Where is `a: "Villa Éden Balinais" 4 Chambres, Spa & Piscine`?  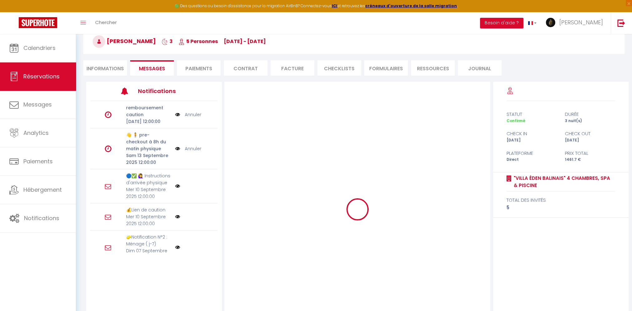
a: "Villa Éden Balinais" 4 Chambres, Spa & Piscine is located at coordinates (563, 182).